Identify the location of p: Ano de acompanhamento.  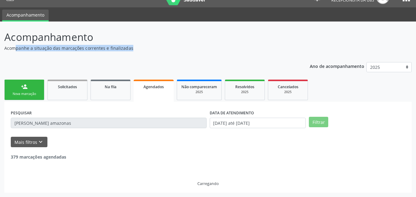
(337, 66).